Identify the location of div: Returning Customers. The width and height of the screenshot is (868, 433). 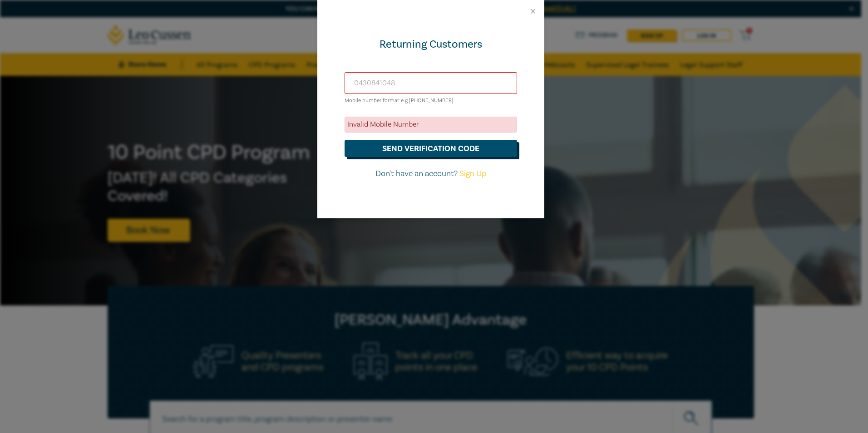
(431, 45).